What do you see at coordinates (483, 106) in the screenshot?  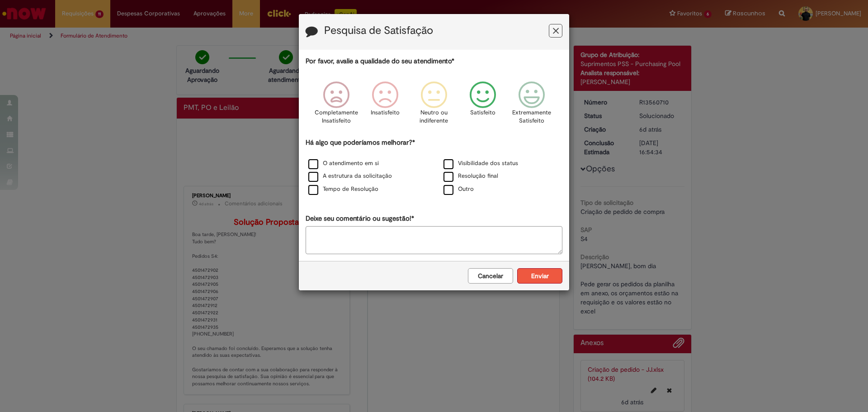 I see `div: Satisfeito` at bounding box center [483, 106].